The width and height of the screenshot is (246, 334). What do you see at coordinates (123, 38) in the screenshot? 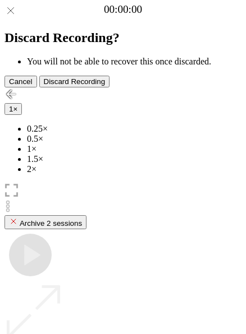
I see `h2: Discard Recording?` at bounding box center [123, 38].